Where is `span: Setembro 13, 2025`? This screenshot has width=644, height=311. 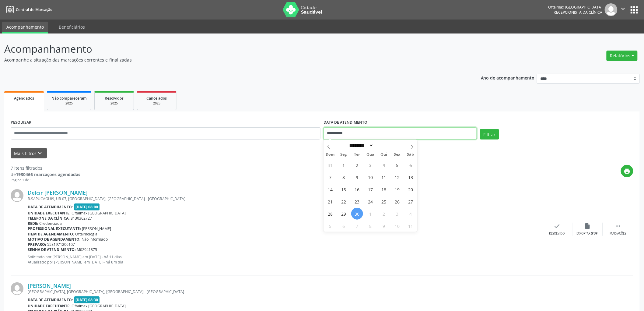 span: Setembro 13, 2025 is located at coordinates (410, 177).